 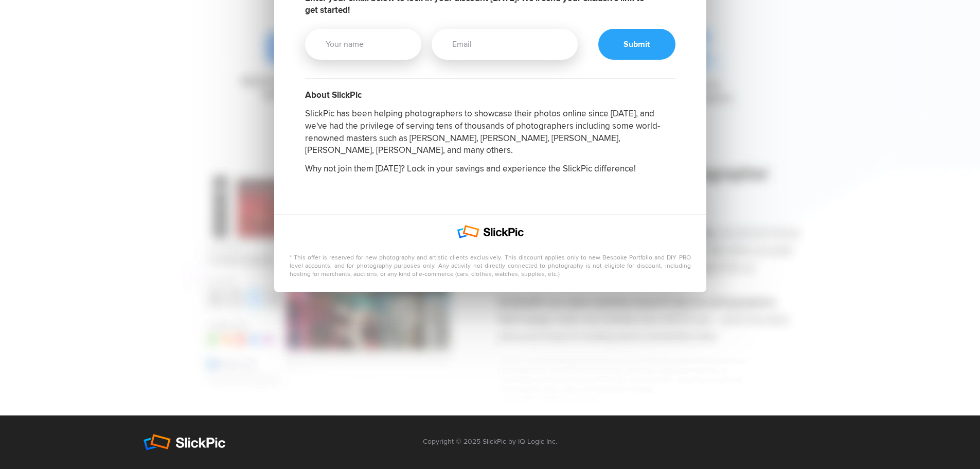 I want to click on input: Email, so click(x=504, y=44).